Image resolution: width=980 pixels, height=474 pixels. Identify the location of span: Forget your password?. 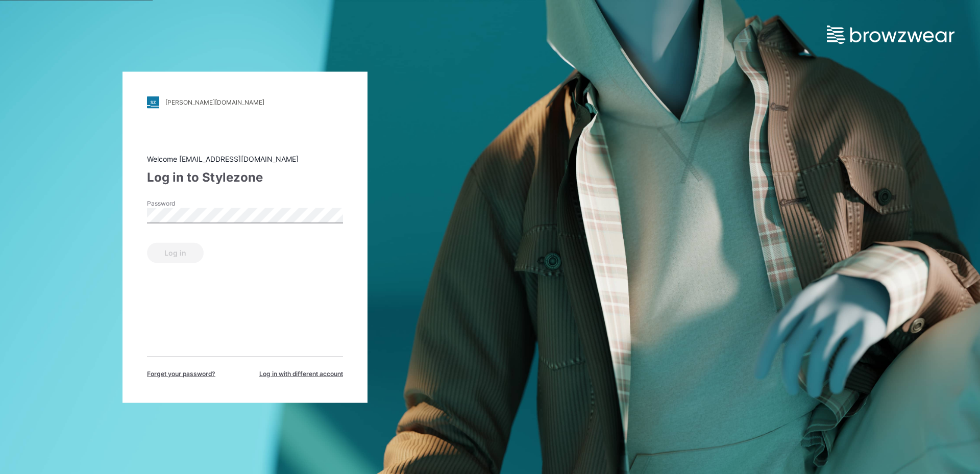
(181, 373).